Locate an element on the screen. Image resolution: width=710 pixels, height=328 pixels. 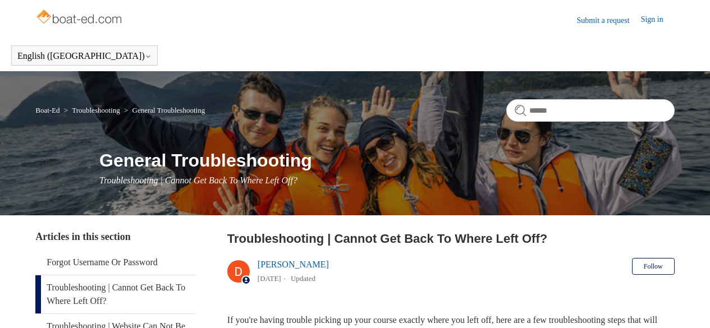
span: Troubleshooting | Cannot Get Back To Where Left Off? is located at coordinates (198, 180).